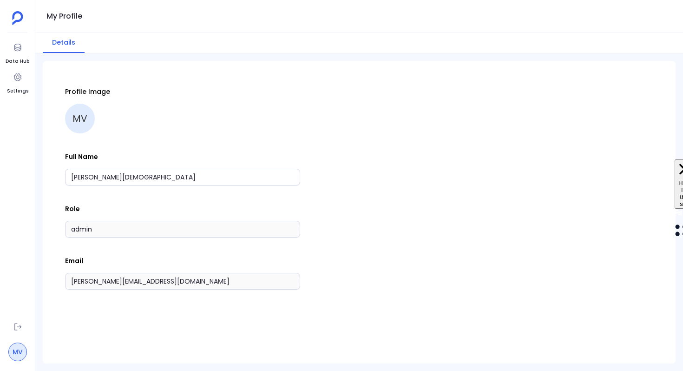 The width and height of the screenshot is (683, 371). I want to click on span: Data Hub, so click(17, 61).